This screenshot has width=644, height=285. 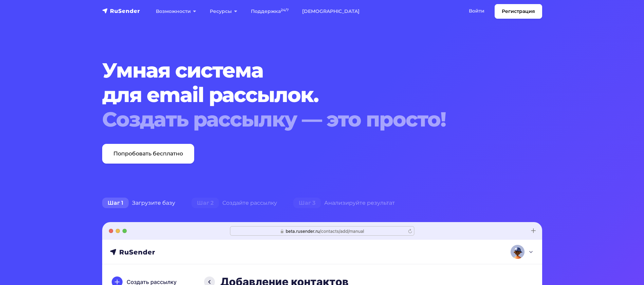 What do you see at coordinates (307, 203) in the screenshot?
I see `span: Шаг 3` at bounding box center [307, 203].